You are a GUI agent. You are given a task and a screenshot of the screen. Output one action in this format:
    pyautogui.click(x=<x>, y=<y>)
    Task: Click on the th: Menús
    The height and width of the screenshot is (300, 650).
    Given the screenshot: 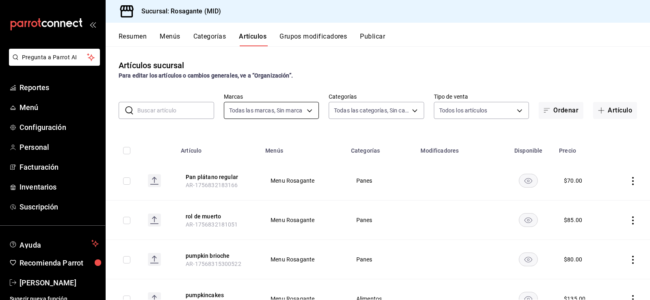 What is the action you would take?
    pyautogui.click(x=303, y=148)
    